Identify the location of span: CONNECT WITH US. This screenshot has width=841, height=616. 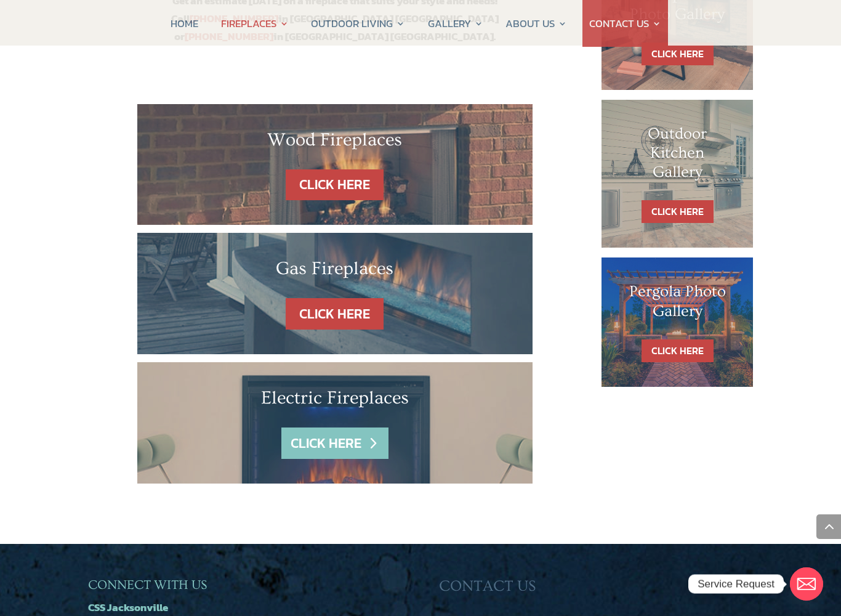
(147, 584).